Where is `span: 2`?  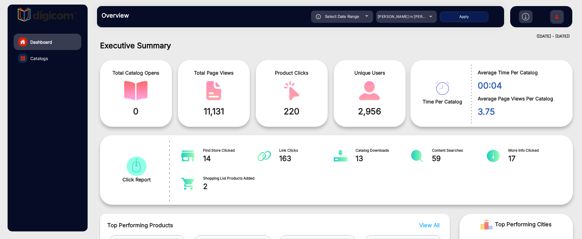 span: 2 is located at coordinates (230, 186).